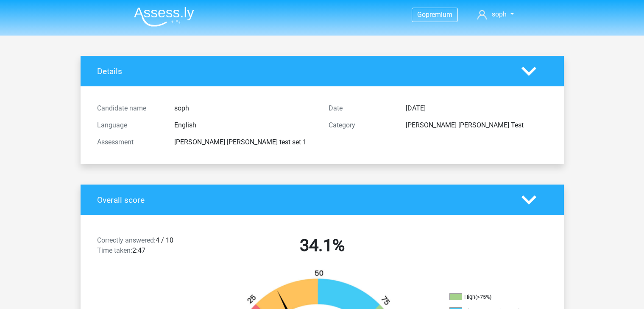 Image resolution: width=644 pixels, height=309 pixels. I want to click on div: Candidate name, so click(129, 109).